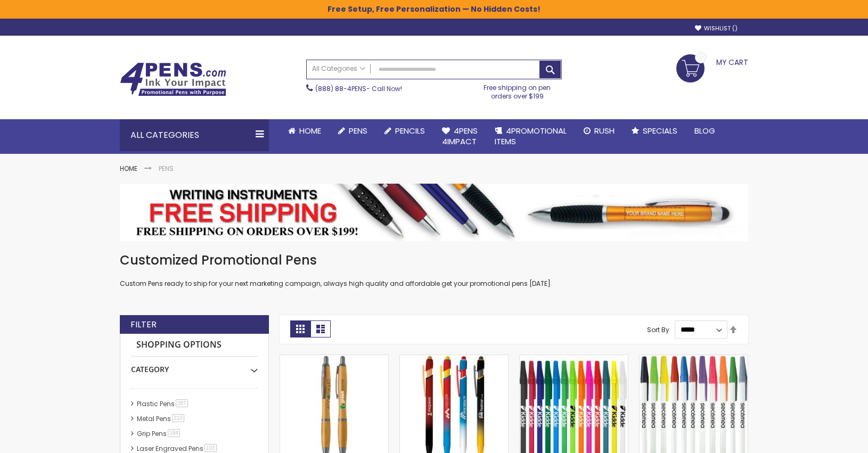 This screenshot has height=453, width=868. I want to click on span: 4PROMOTIONAL ITEMS, so click(530, 136).